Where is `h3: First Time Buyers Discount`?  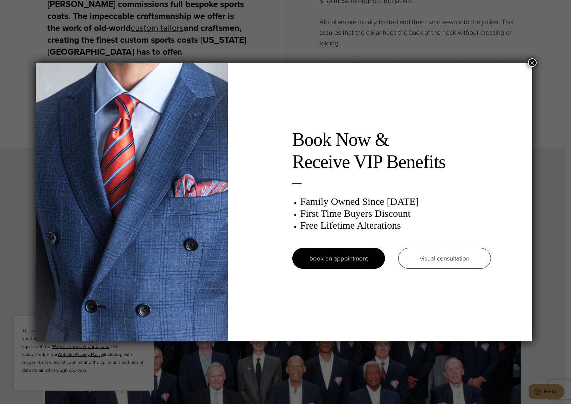
h3: First Time Buyers Discount is located at coordinates (396, 213).